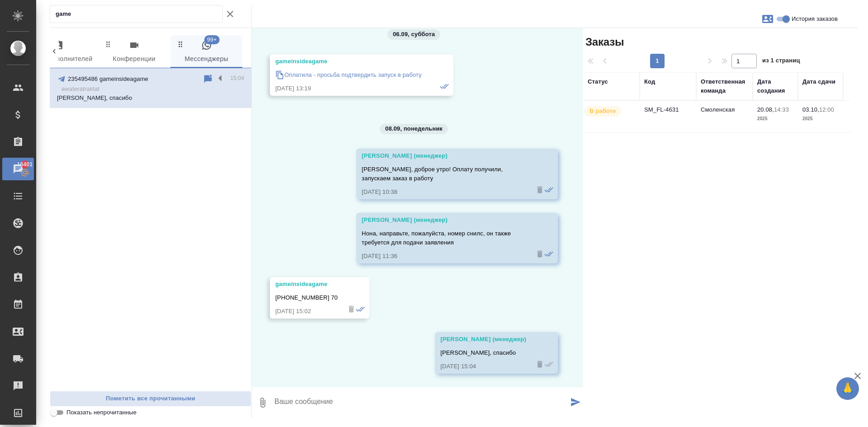  What do you see at coordinates (768, 19) in the screenshot?
I see `button: Заявки` at bounding box center [768, 19].